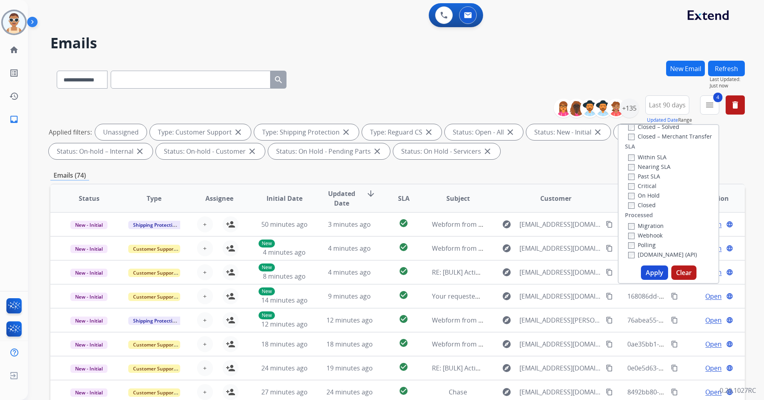 The width and height of the screenshot is (764, 400). I want to click on div: +135, so click(629, 108).